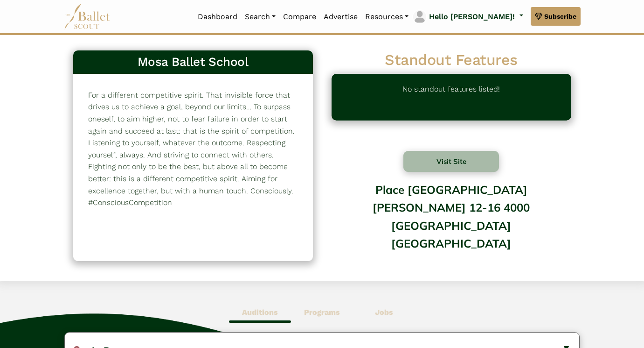 The width and height of the screenshot is (644, 348). What do you see at coordinates (341, 17) in the screenshot?
I see `a: Advertise` at bounding box center [341, 17].